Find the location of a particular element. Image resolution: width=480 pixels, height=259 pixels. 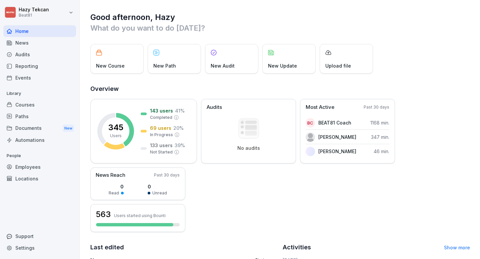

p: Read is located at coordinates (114, 193).